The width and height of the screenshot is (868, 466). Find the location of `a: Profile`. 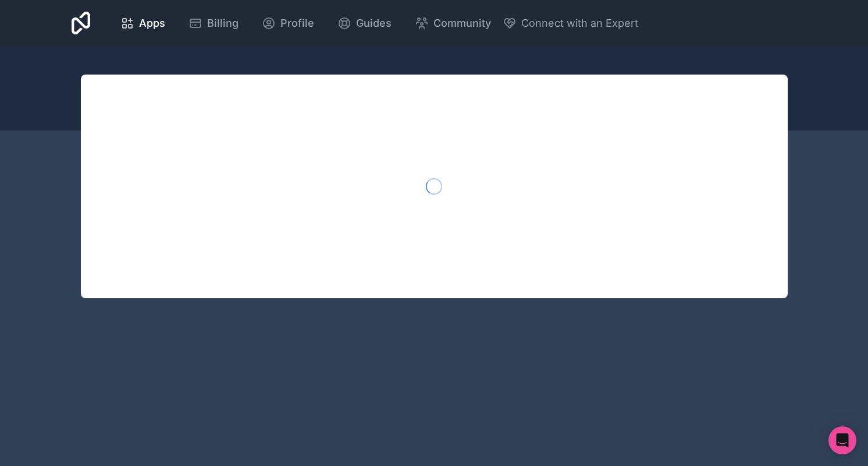

a: Profile is located at coordinates (288, 23).